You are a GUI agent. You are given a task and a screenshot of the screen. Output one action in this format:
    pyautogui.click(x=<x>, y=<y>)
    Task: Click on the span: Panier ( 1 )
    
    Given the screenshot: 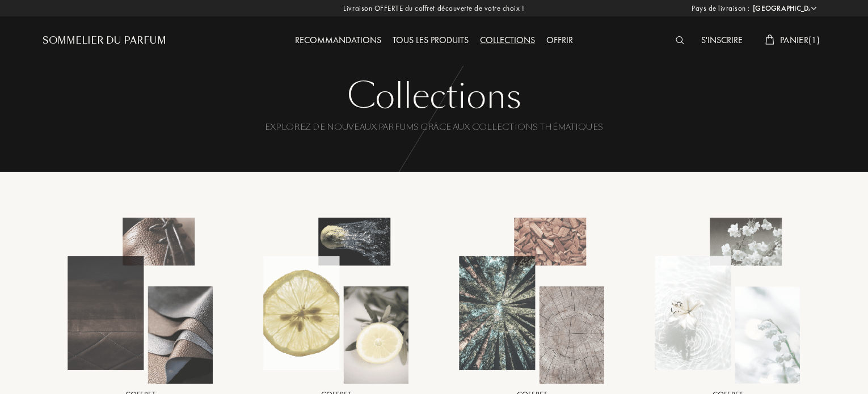 What is the action you would take?
    pyautogui.click(x=800, y=40)
    